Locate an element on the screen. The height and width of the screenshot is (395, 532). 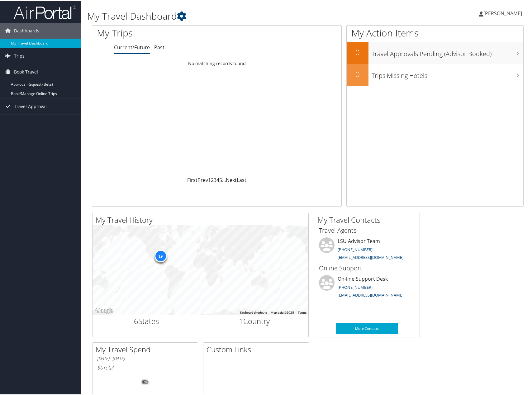
tspan: 0% is located at coordinates (145, 381).